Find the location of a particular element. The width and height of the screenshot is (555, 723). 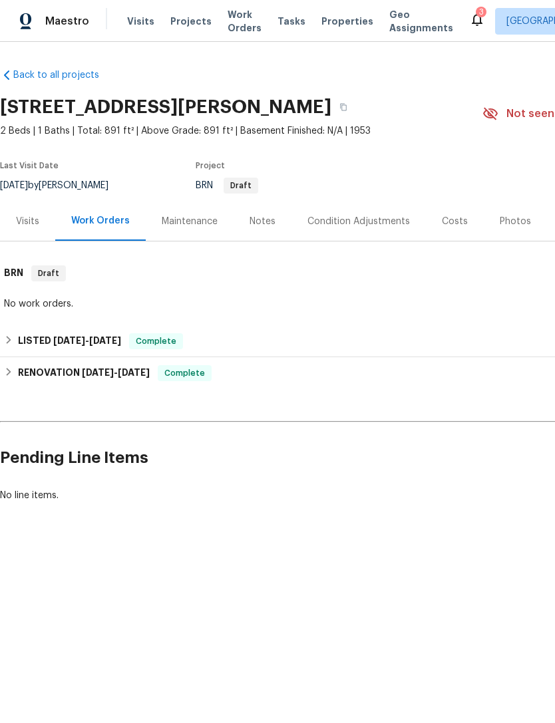

div: Maintenance is located at coordinates (190, 222).